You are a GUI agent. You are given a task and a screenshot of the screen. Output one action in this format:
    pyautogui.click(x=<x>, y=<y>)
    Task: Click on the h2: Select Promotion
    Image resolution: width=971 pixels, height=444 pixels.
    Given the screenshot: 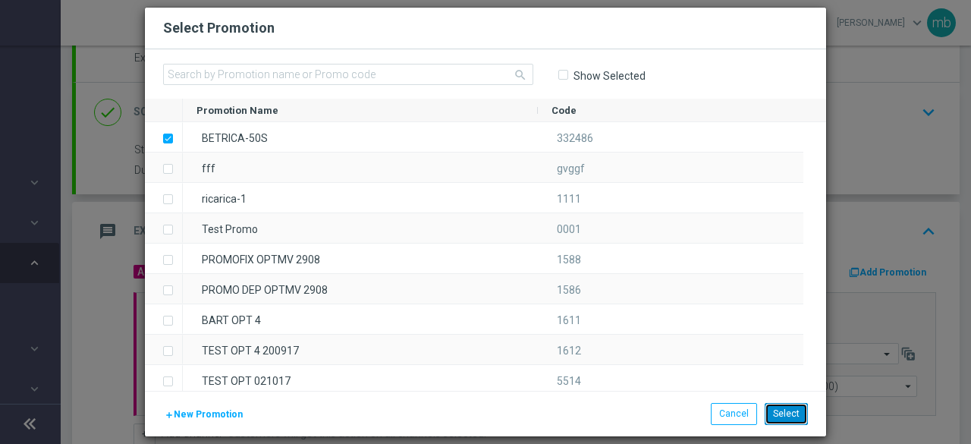 What is the action you would take?
    pyautogui.click(x=219, y=28)
    